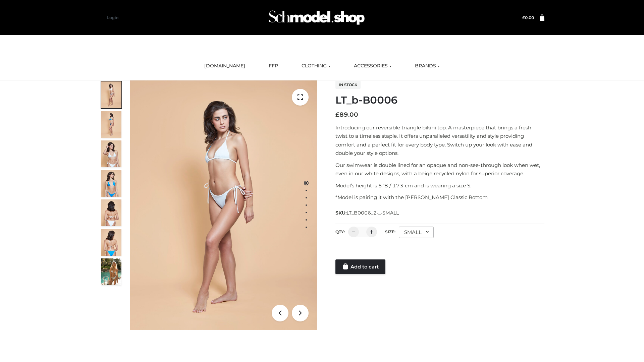 This screenshot has height=362, width=644. Describe the element at coordinates (347, 115) in the screenshot. I see `bdi: 89.00` at that location.